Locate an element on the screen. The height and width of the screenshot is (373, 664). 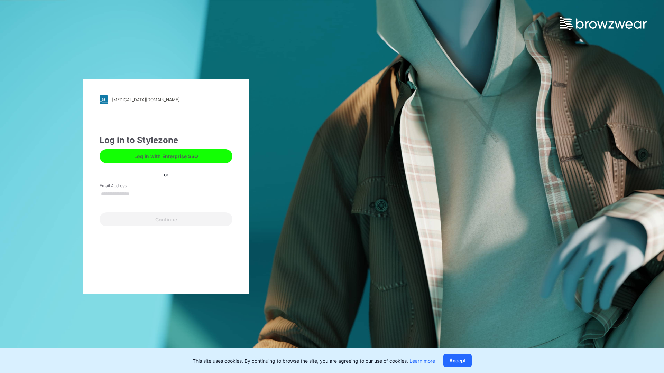
img: stylezone-logo.562084cfcfab977791bfbf7441f1a819.svg is located at coordinates (104, 100).